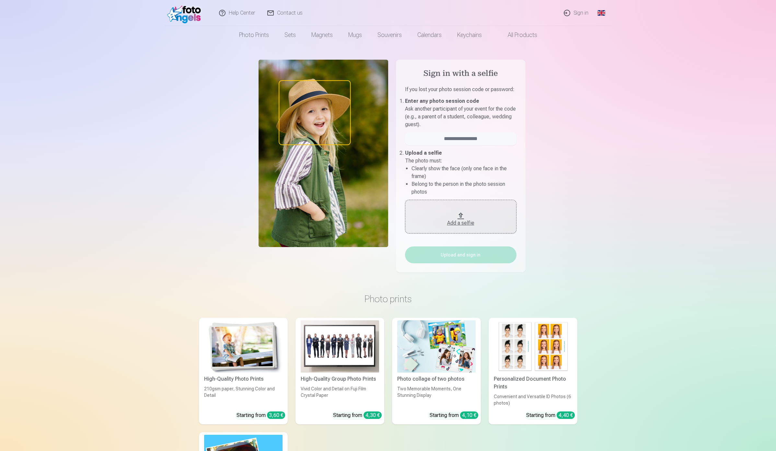 This screenshot has width=776, height=451. What do you see at coordinates (290, 35) in the screenshot?
I see `a: Sets` at bounding box center [290, 35].